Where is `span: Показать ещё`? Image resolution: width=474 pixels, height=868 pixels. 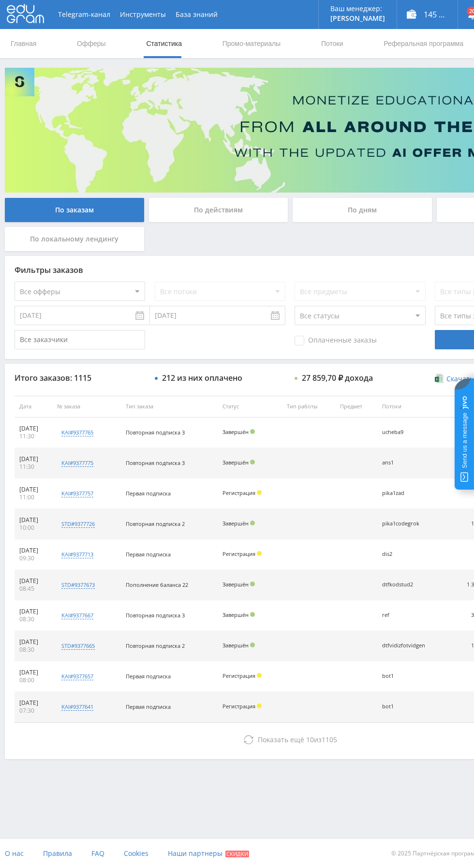
span: Показать ещё is located at coordinates (281, 739).